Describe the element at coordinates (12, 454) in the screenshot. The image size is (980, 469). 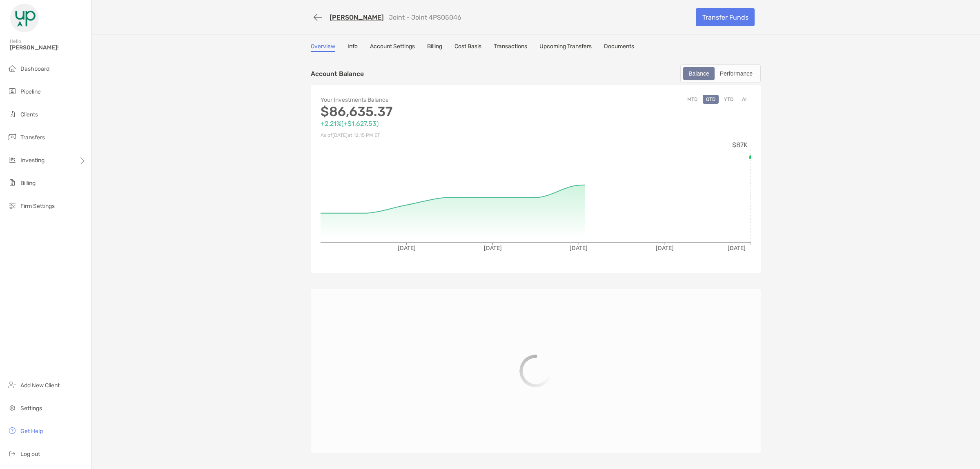
I see `img: logout icon` at that location.